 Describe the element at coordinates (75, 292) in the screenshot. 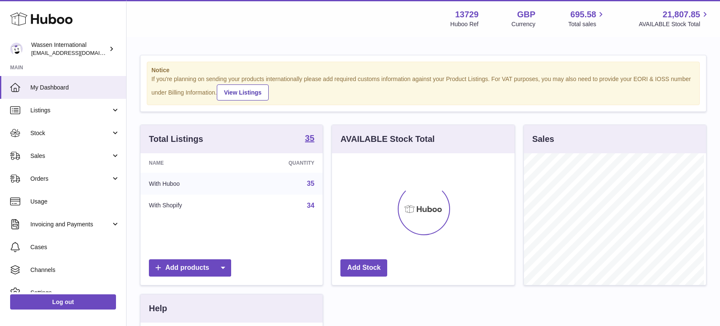

I see `span: Settings` at that location.